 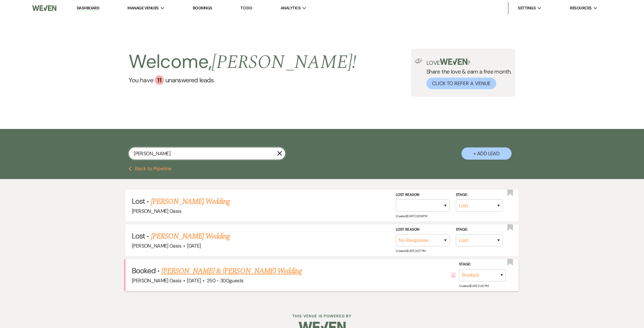 What do you see at coordinates (159, 80) in the screenshot?
I see `div: 11` at bounding box center [159, 80].